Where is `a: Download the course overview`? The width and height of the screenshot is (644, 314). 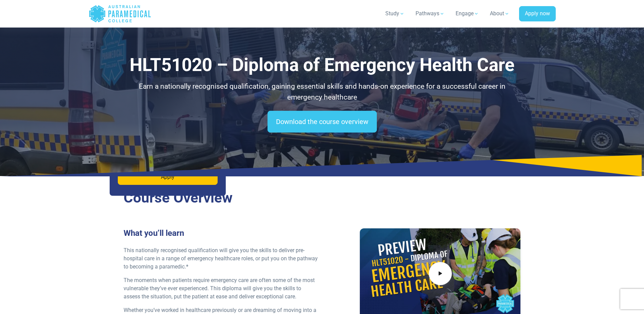 a: Download the course overview is located at coordinates (322, 121).